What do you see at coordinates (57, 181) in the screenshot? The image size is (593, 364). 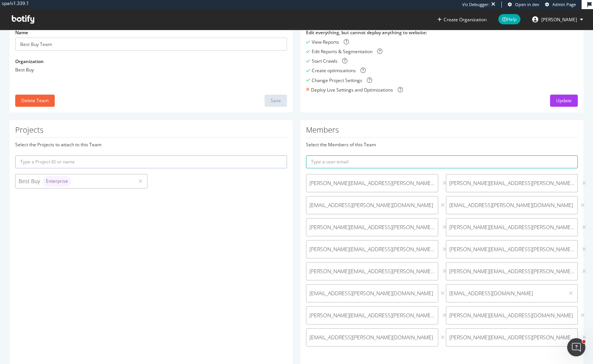 I see `div: brand label` at bounding box center [57, 181].